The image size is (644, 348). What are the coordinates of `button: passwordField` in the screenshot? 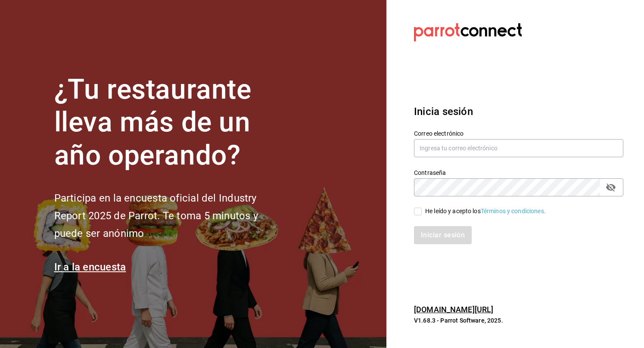 It's located at (611, 187).